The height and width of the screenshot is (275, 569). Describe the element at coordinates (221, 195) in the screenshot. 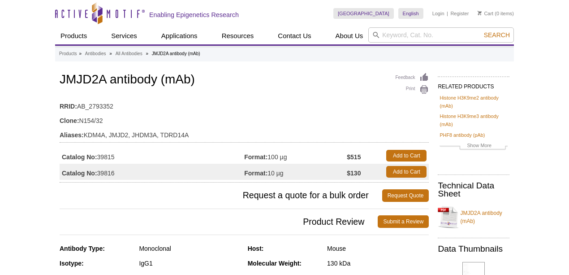

I see `span: Request a quote for a bulk order` at that location.